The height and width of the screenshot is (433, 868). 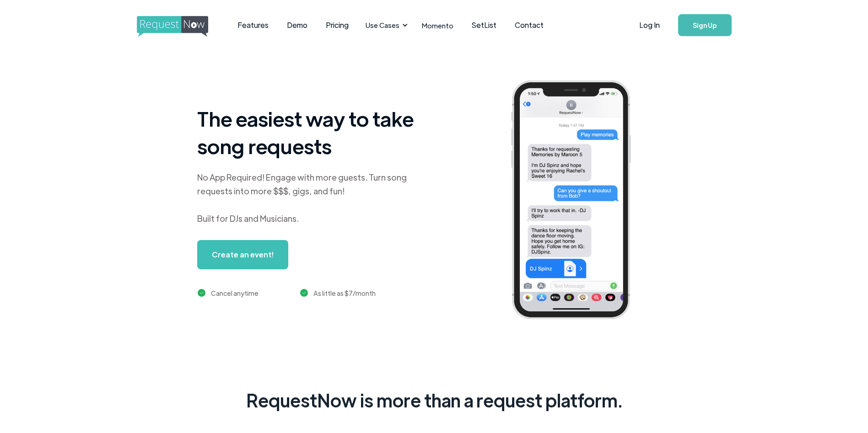 What do you see at coordinates (253, 25) in the screenshot?
I see `a: Features` at bounding box center [253, 25].